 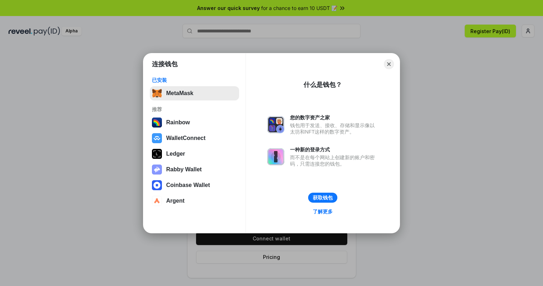 What do you see at coordinates (334, 128) in the screenshot?
I see `div: 钱包用于发送、接收、存储和显示像以太坊和NFT这样的数字资产。` at bounding box center [334, 128].